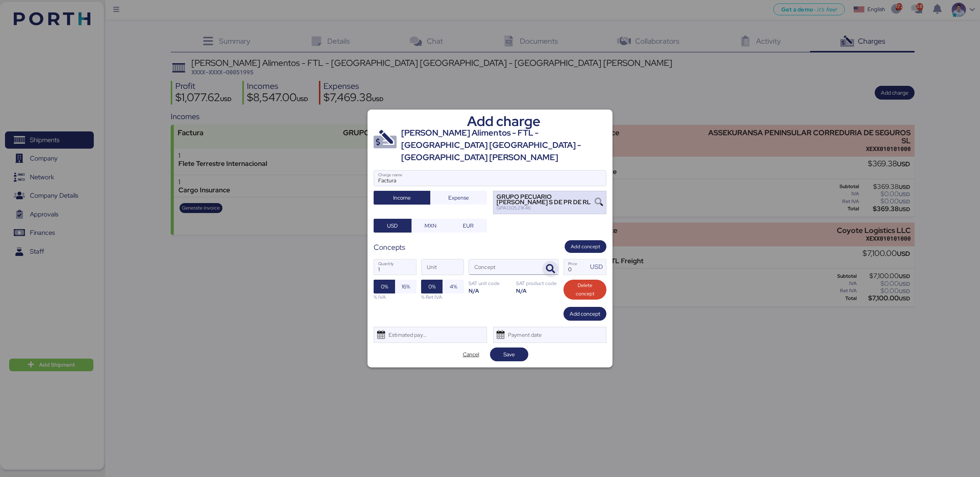  Describe the element at coordinates (402, 198) in the screenshot. I see `span: Income` at that location.